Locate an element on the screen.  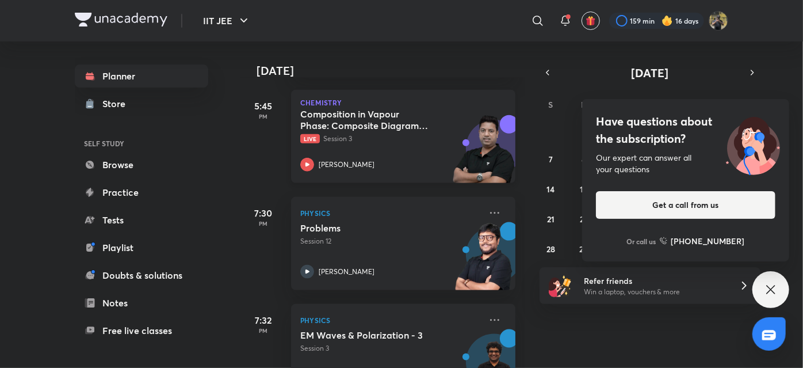
button: September 28, 2025 is located at coordinates (551, 249).